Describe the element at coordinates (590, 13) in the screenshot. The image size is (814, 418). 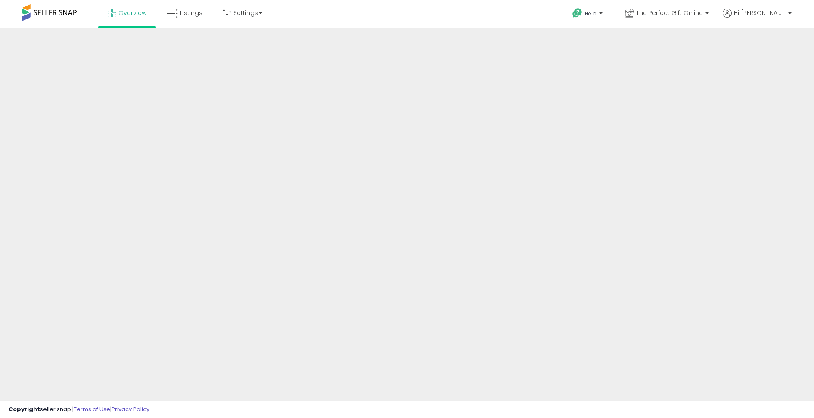
I see `span: Help` at that location.